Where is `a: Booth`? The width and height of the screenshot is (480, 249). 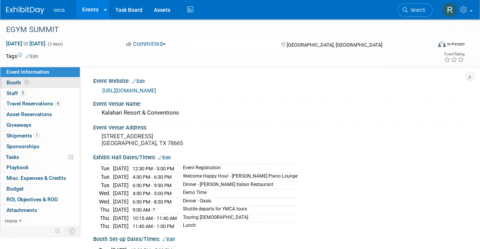 a: Booth is located at coordinates (40, 82).